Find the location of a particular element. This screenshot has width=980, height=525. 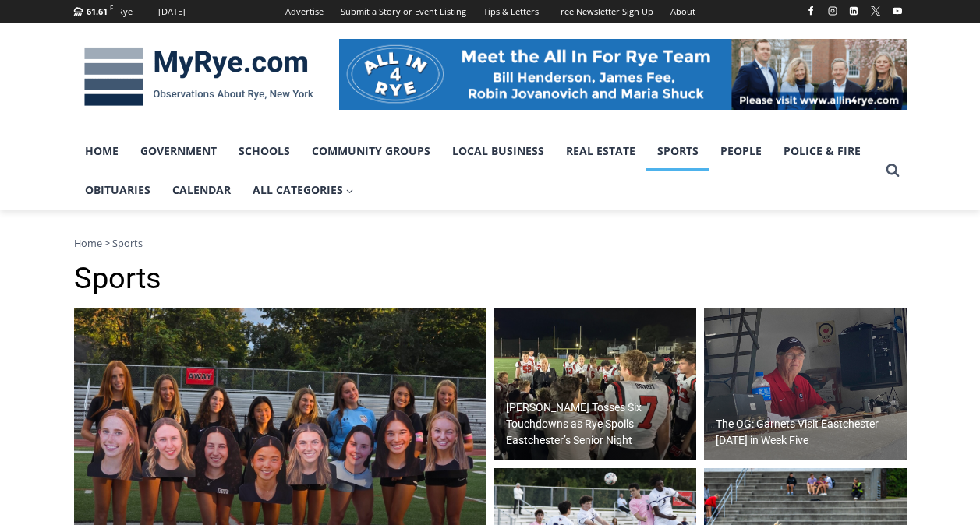

a: YouTube is located at coordinates (897, 11).